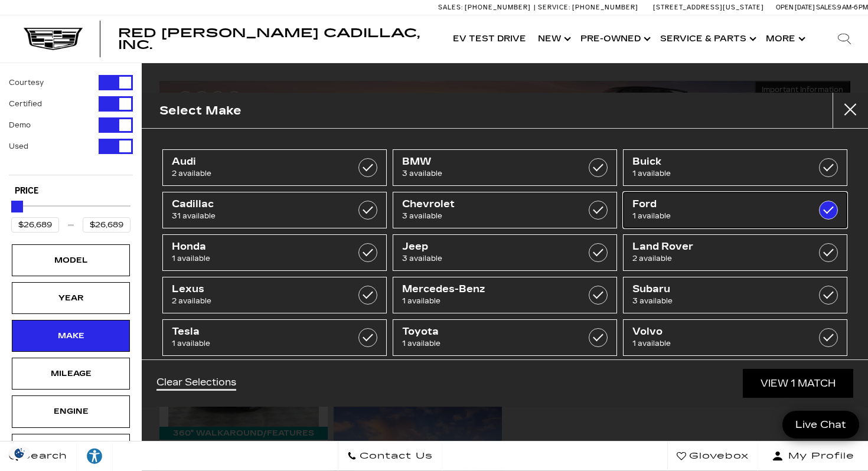  Describe the element at coordinates (107, 225) in the screenshot. I see `input: Maximum` at that location.